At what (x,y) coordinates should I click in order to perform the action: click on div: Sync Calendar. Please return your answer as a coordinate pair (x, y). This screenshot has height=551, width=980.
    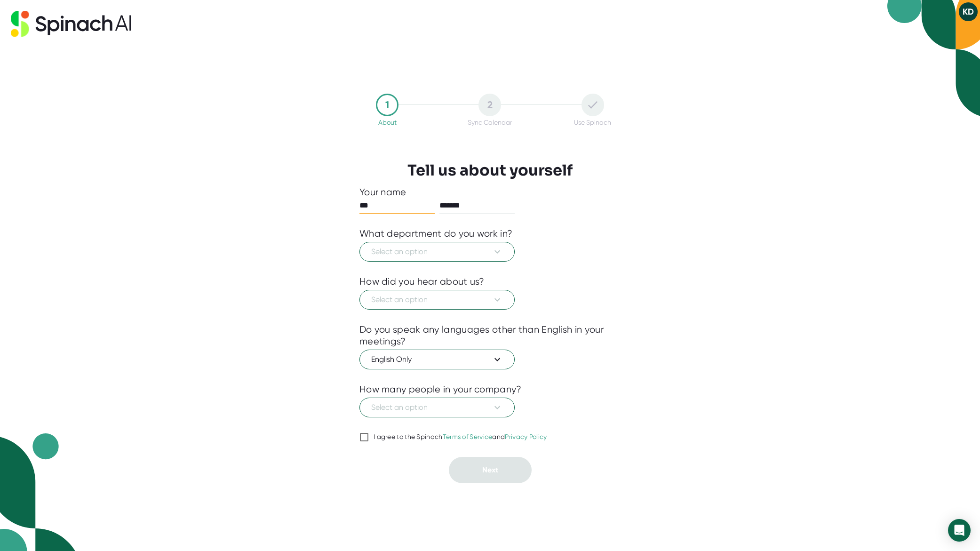
    Looking at the image, I should click on (490, 123).